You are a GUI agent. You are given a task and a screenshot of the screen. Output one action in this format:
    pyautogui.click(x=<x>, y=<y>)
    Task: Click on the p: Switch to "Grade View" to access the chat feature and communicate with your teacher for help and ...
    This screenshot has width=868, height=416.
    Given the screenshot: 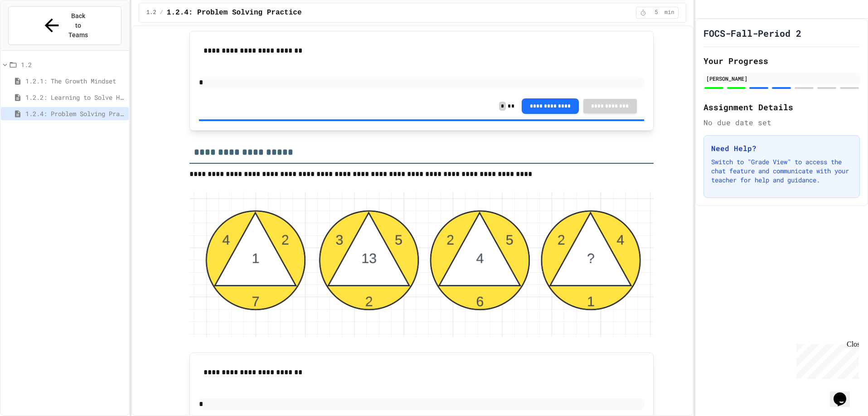 What is the action you would take?
    pyautogui.click(x=781, y=171)
    